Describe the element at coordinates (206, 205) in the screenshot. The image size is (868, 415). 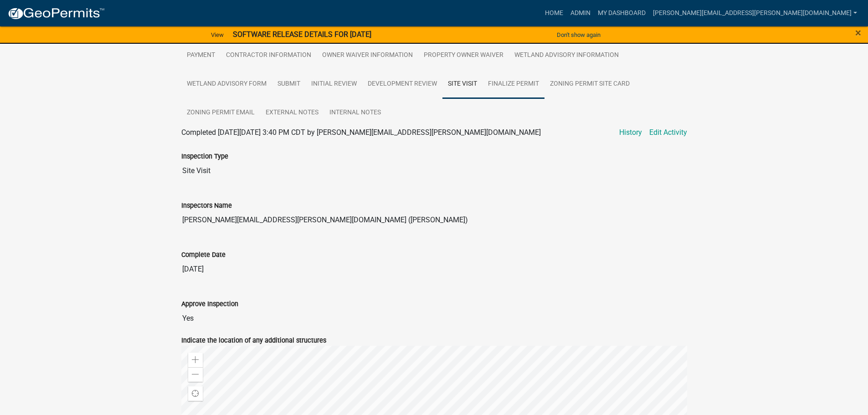
I see `label: Inspectors Name` at that location.